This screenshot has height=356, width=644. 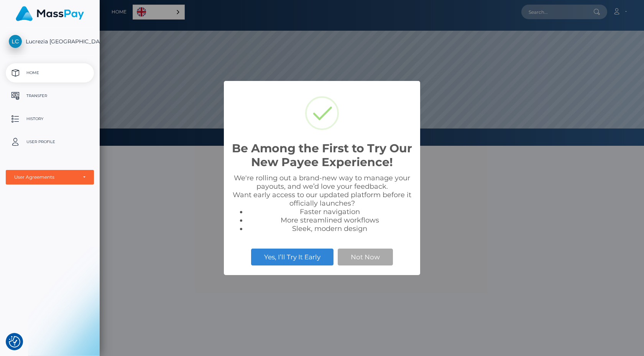 I want to click on img: MassPay, so click(x=50, y=13).